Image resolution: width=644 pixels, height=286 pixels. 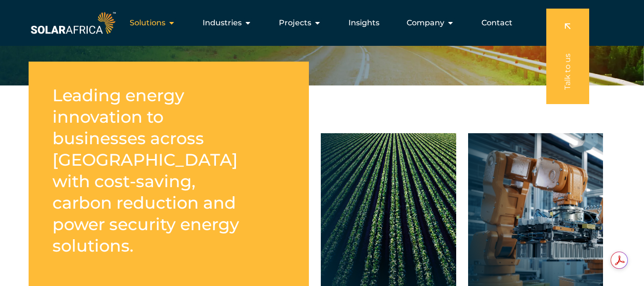 I want to click on a: Insights, so click(x=363, y=23).